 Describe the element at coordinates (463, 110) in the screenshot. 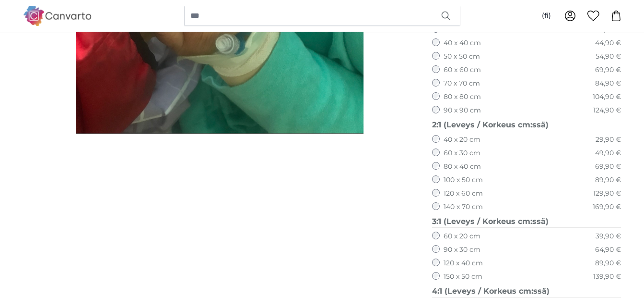

I see `label: 90 x 90 cm` at that location.